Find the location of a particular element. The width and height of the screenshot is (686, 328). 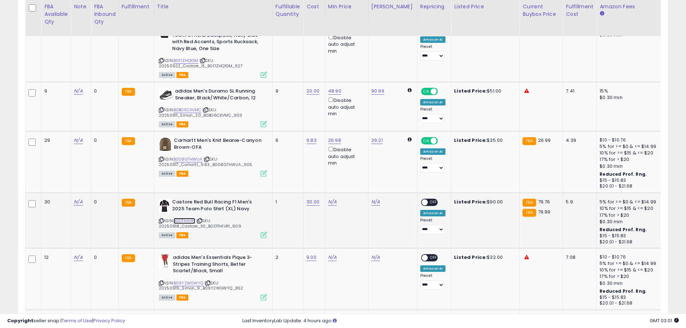

b: Carhartt Men's Knit Beanie-Canyon Brown-OFA is located at coordinates (218, 145).